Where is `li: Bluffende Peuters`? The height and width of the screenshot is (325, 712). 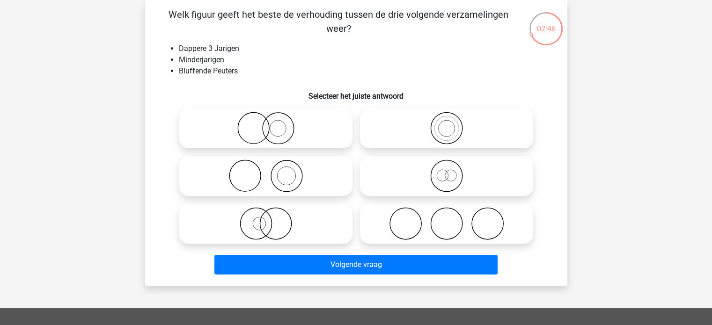
li: Bluffende Peuters is located at coordinates (366, 71).